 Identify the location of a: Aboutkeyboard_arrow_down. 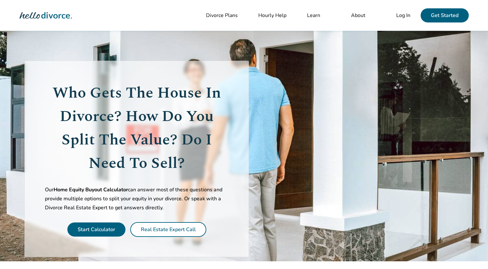
(363, 15).